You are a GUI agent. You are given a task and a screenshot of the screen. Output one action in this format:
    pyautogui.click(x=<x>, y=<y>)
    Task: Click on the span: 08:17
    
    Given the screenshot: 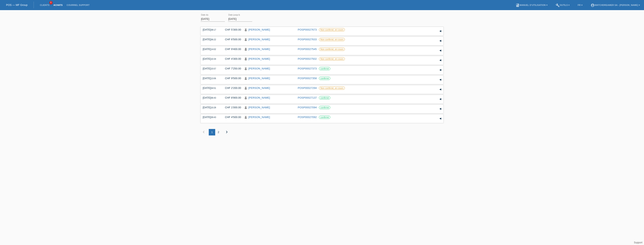 What is the action you would take?
    pyautogui.click(x=213, y=30)
    